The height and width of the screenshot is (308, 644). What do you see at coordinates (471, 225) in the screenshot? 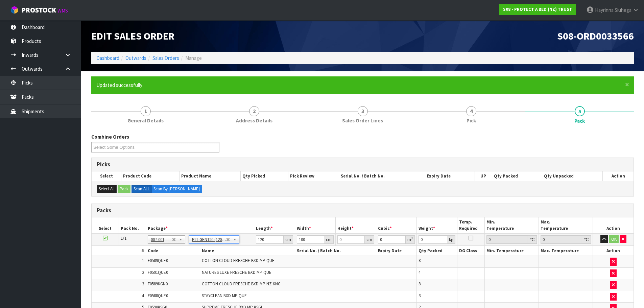
I see `th: Temp. Required` at bounding box center [471, 225].